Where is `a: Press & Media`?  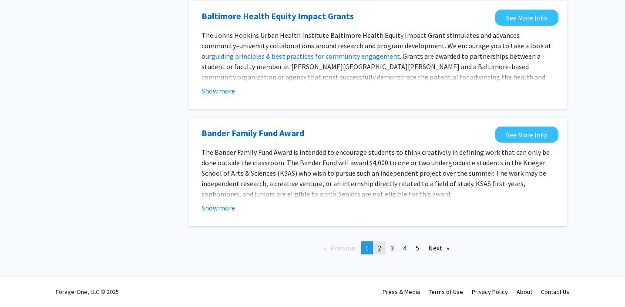
a: Press & Media is located at coordinates (401, 292).